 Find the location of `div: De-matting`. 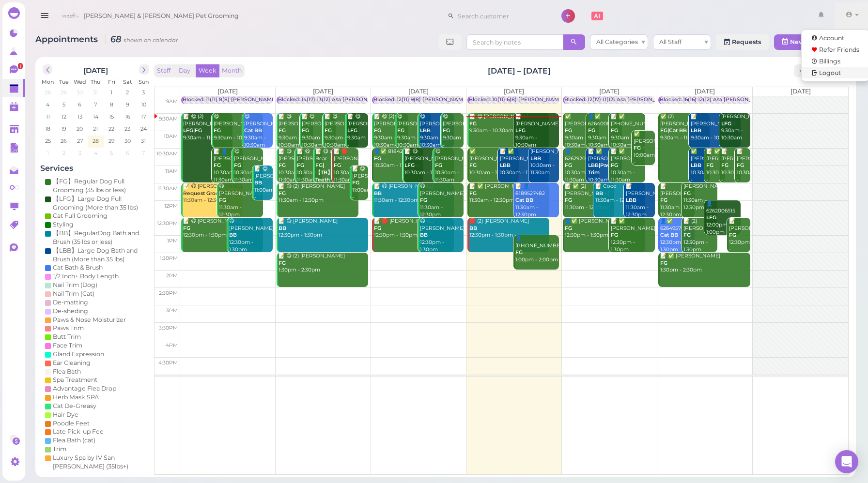

div: De-matting is located at coordinates (70, 303).